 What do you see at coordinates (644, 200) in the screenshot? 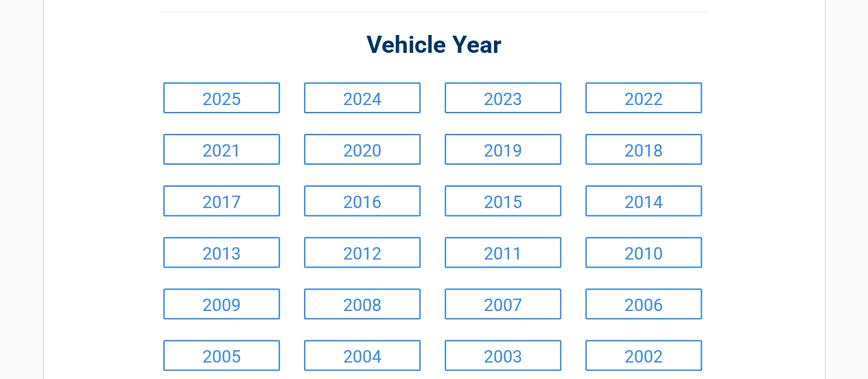
I see `a: 2014` at bounding box center [644, 200].